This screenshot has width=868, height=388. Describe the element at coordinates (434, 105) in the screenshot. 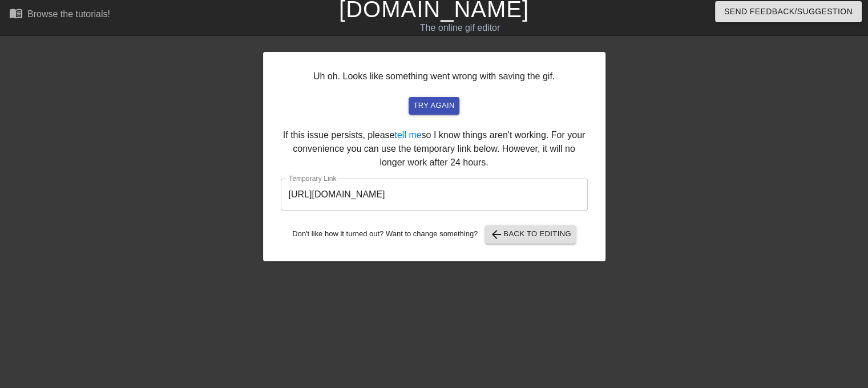

I see `span: try again` at that location.